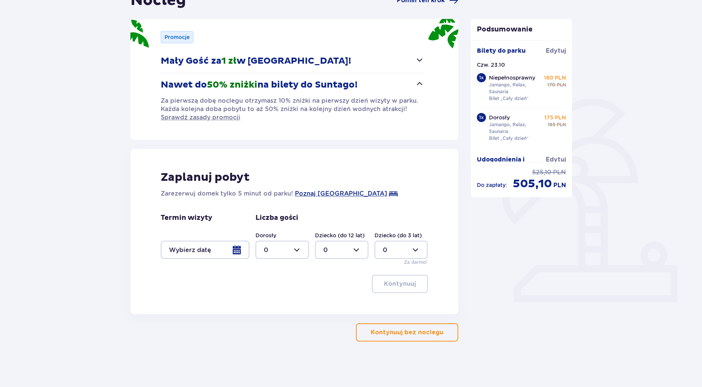 The width and height of the screenshot is (702, 387). What do you see at coordinates (232, 85) in the screenshot?
I see `span: 50% zniżki` at bounding box center [232, 85].